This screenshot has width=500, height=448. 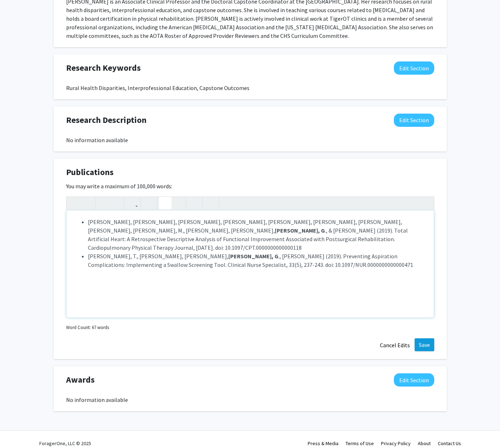 I want to click on a: Terms of Use, so click(x=359, y=443).